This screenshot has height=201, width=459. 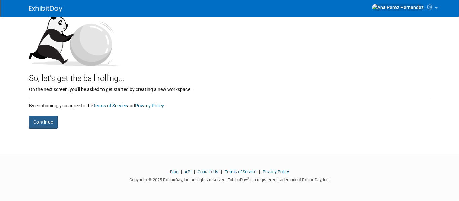 What do you see at coordinates (174, 172) in the screenshot?
I see `a: Blog` at bounding box center [174, 172].